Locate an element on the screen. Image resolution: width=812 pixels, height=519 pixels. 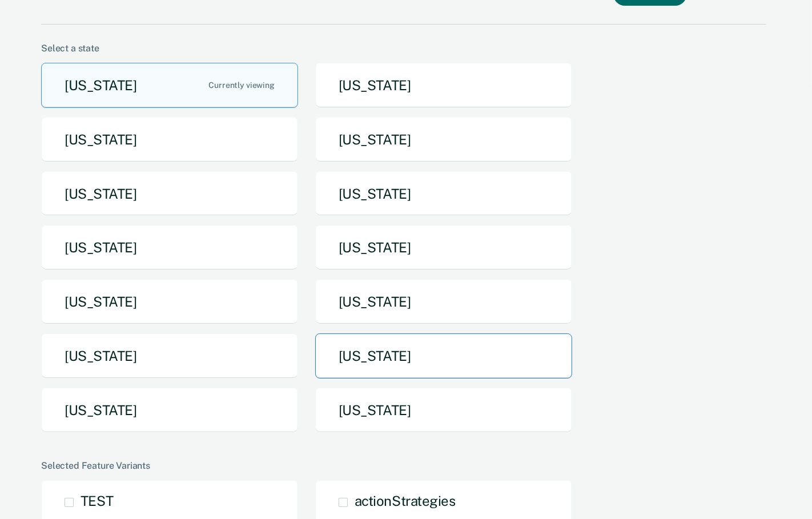
span: TEST is located at coordinates (97, 501).